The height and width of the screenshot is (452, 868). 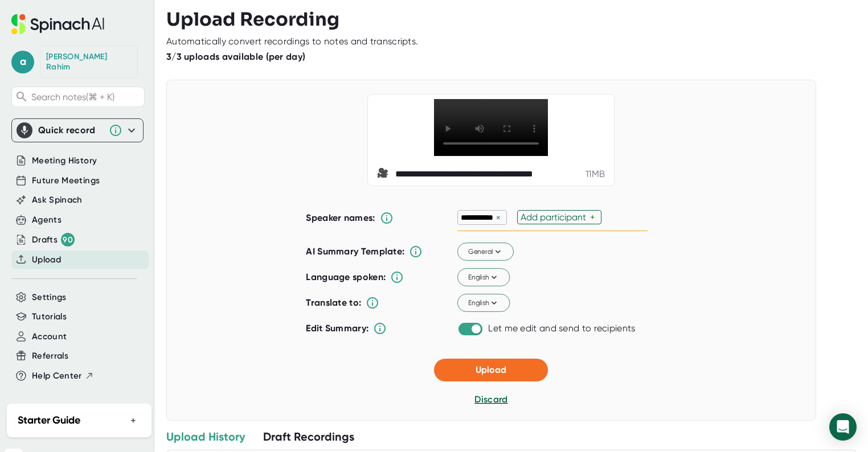 What do you see at coordinates (49, 336) in the screenshot?
I see `button: Account` at bounding box center [49, 336].